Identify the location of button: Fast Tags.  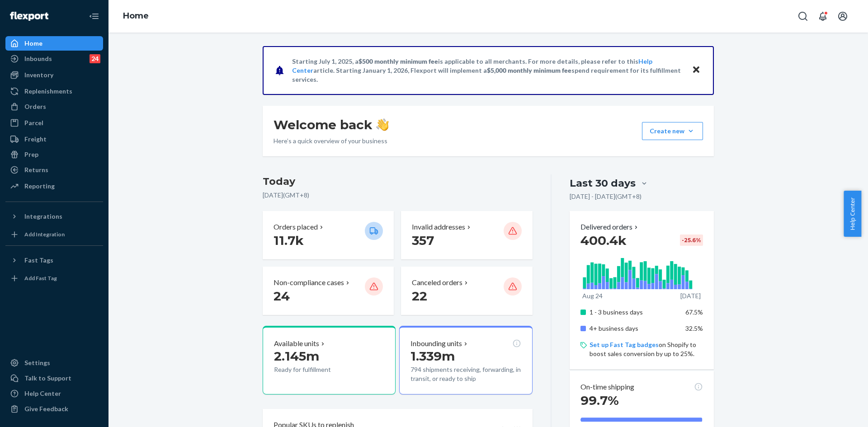
(54, 260).